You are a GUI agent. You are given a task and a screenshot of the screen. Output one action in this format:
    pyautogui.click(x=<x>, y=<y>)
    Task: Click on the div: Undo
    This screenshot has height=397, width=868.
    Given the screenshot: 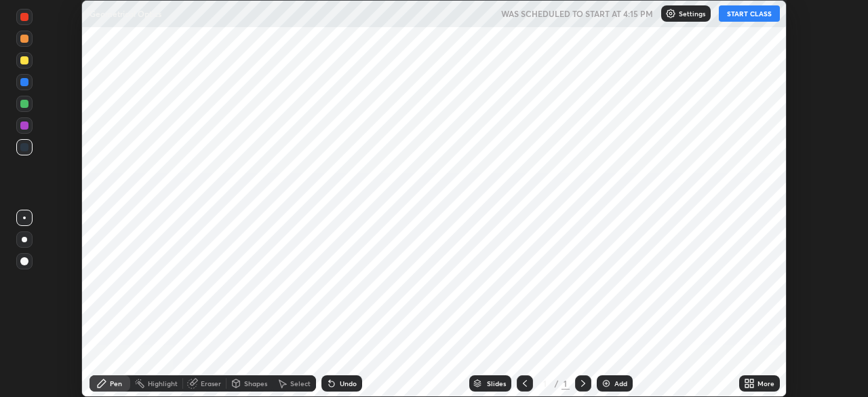 What is the action you would take?
    pyautogui.click(x=348, y=383)
    